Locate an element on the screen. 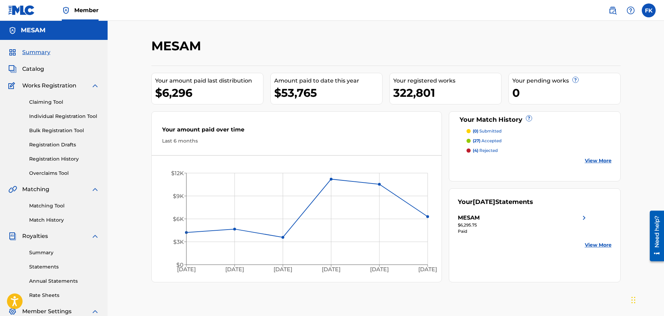 The height and width of the screenshot is (316, 664). div: 322,801 is located at coordinates (447, 93).